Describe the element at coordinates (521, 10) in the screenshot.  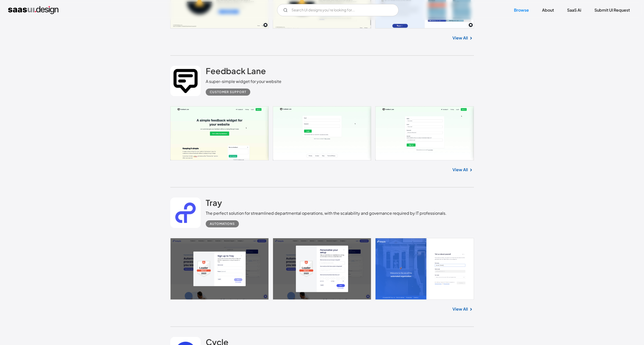
I see `a: Browse` at that location.